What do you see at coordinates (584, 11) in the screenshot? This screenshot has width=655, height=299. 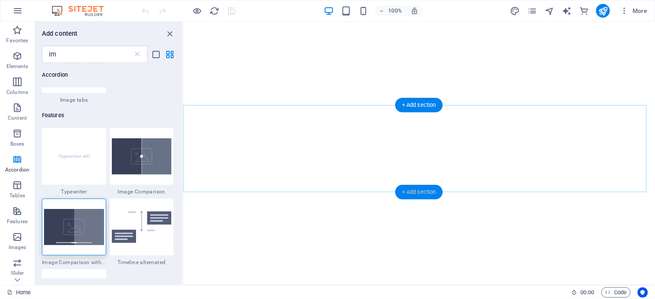 I see `button: commerce` at bounding box center [584, 11].